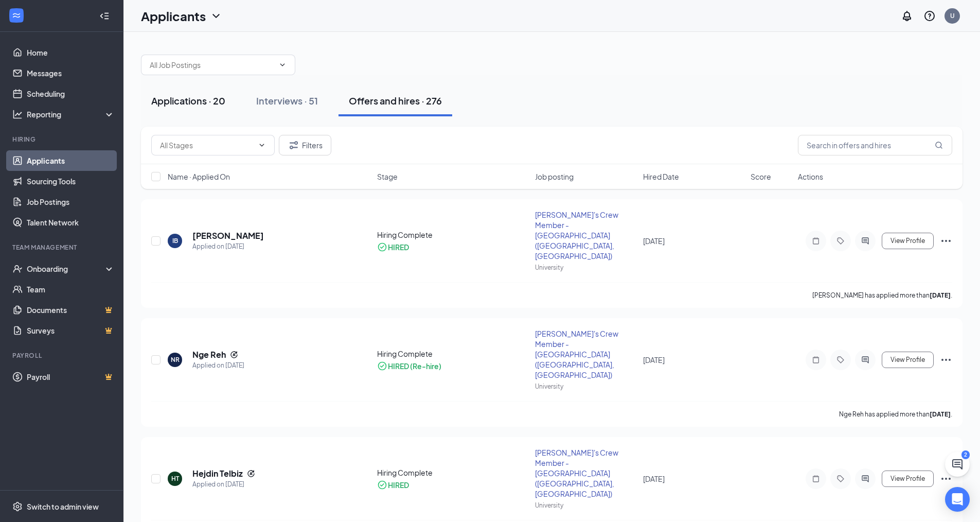 This screenshot has width=980, height=522. Describe the element at coordinates (17, 15) in the screenshot. I see `svg: WorkstreamLogo` at that location.